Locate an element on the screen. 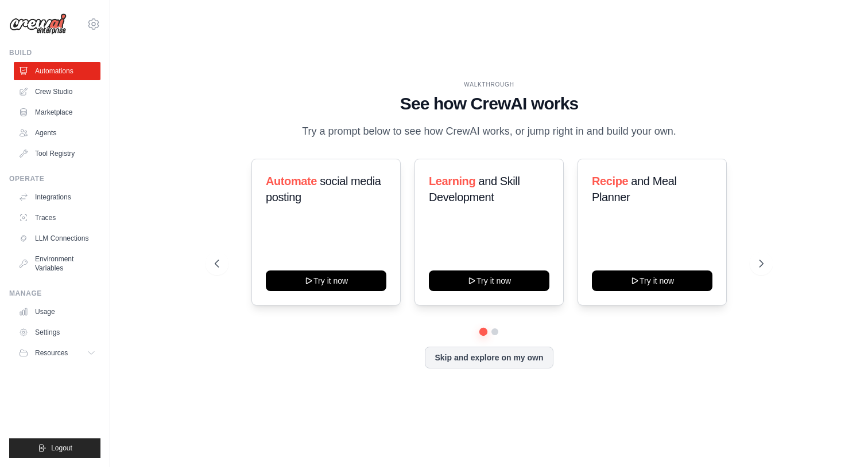  a: LLM Connections is located at coordinates (57, 239).